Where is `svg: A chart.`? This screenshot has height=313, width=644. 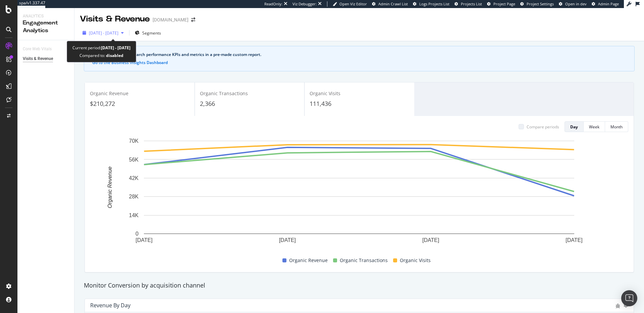 svg: A chart. is located at coordinates (359, 196).